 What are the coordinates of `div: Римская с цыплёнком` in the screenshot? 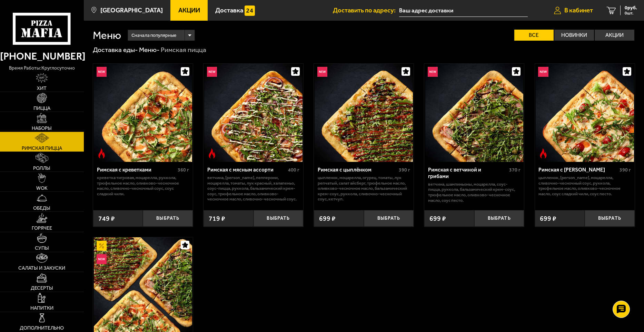 It's located at (358, 170).